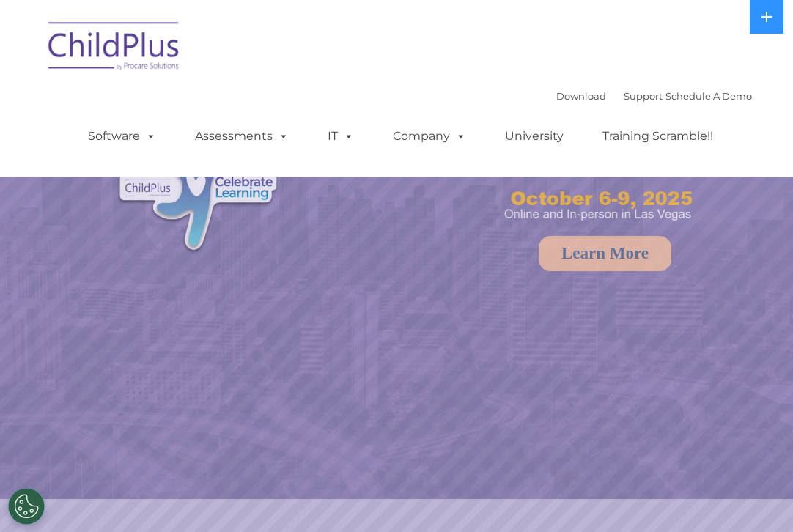 This screenshot has width=793, height=532. I want to click on a: Software, so click(122, 136).